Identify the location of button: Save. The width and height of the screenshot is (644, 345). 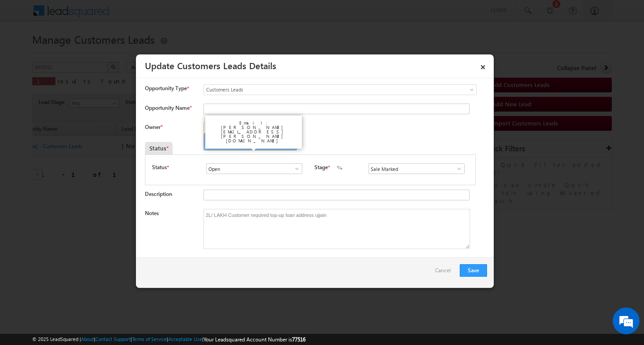
(473, 270).